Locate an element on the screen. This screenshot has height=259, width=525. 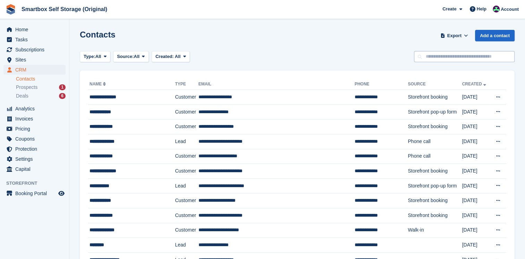
span: Source: is located at coordinates (125, 57).